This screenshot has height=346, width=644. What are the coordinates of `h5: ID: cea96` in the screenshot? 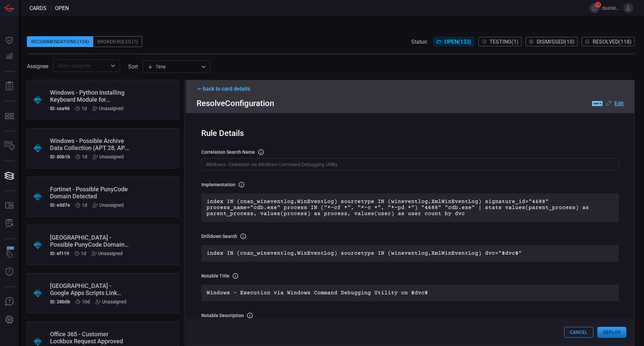 It's located at (60, 109).